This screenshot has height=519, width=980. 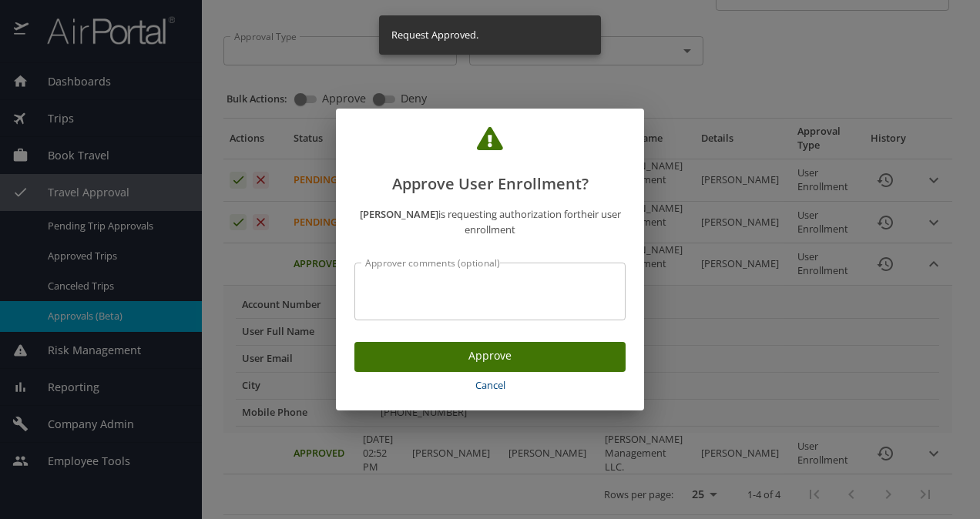 I want to click on span: Approve, so click(x=490, y=356).